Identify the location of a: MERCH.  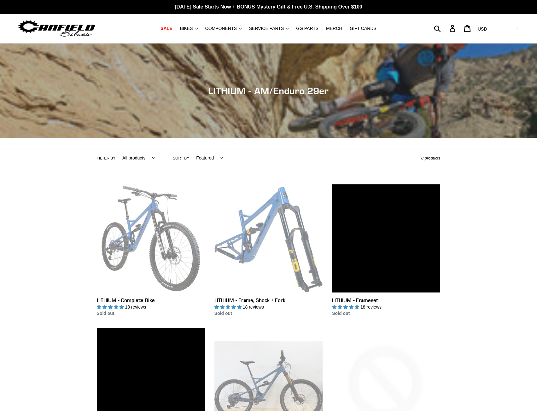
(334, 28).